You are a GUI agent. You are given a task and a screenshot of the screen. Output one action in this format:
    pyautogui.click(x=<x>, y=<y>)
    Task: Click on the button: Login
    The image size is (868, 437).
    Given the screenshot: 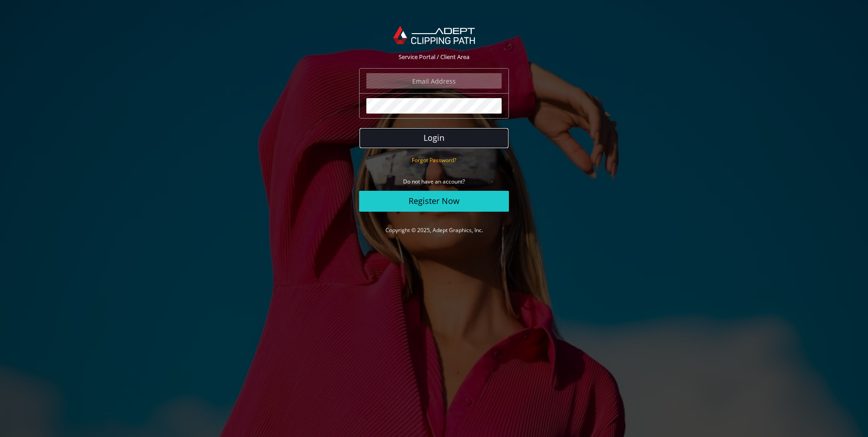 What is the action you would take?
    pyautogui.click(x=434, y=138)
    